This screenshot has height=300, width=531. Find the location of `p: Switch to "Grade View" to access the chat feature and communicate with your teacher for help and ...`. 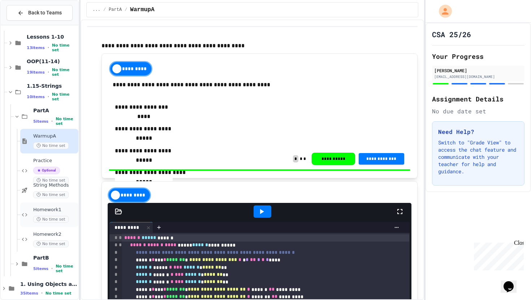

p: Switch to "Grade View" to access the chat feature and communicate with your teacher for help and ... is located at coordinates (478, 157).